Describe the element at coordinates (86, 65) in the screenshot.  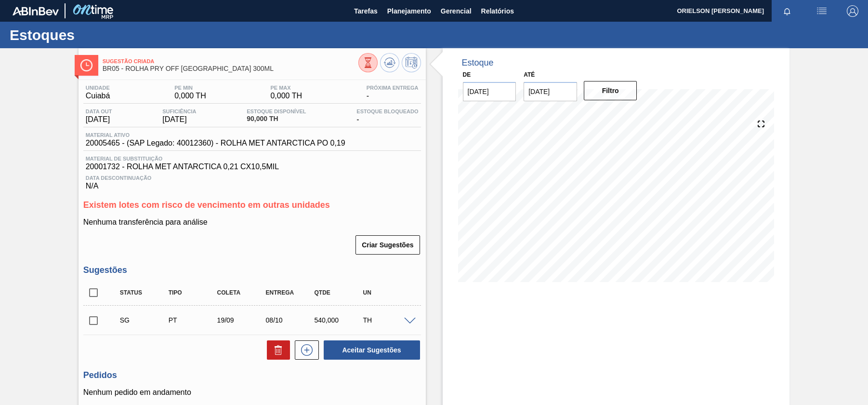
I see `img: Ícone` at that location.